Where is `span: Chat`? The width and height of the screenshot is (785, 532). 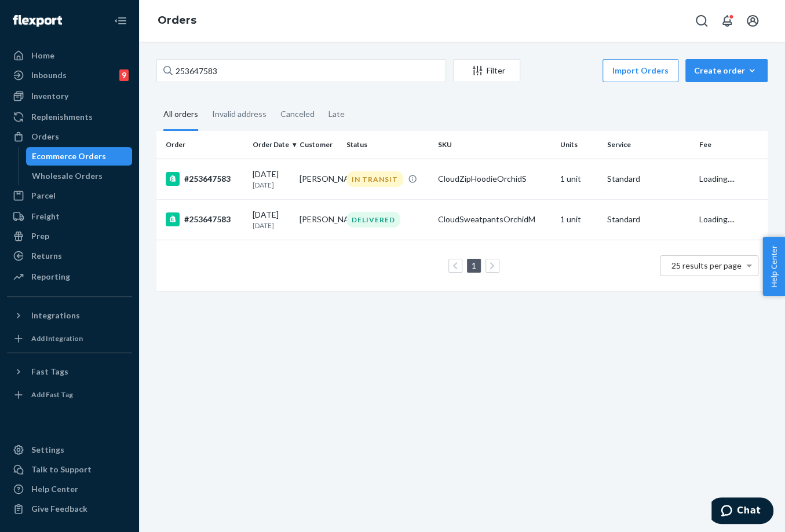
span: Chat is located at coordinates (37, 14).